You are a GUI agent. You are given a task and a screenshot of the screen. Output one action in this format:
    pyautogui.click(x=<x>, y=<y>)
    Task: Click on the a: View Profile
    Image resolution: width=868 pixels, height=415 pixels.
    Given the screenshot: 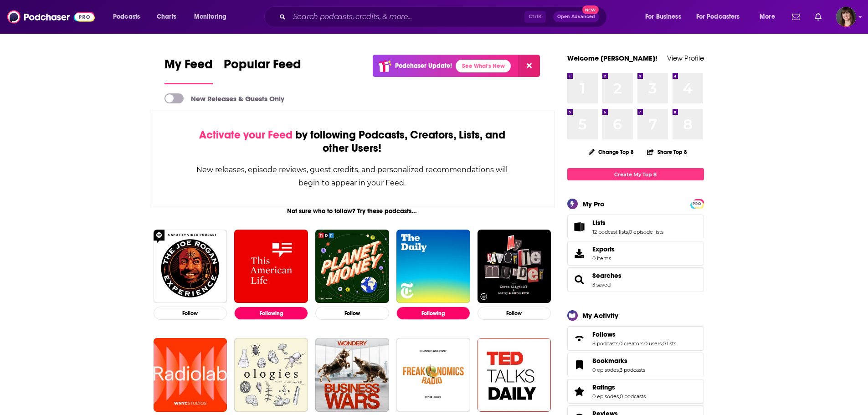 What is the action you would take?
    pyautogui.click(x=685, y=58)
    